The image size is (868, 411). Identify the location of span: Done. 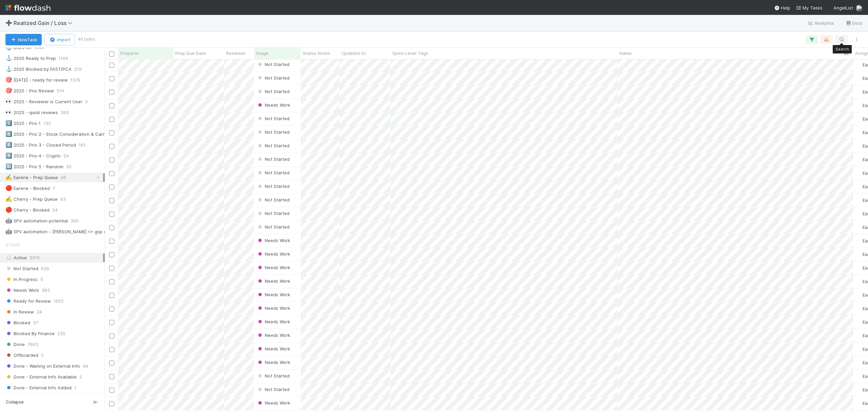
(15, 345).